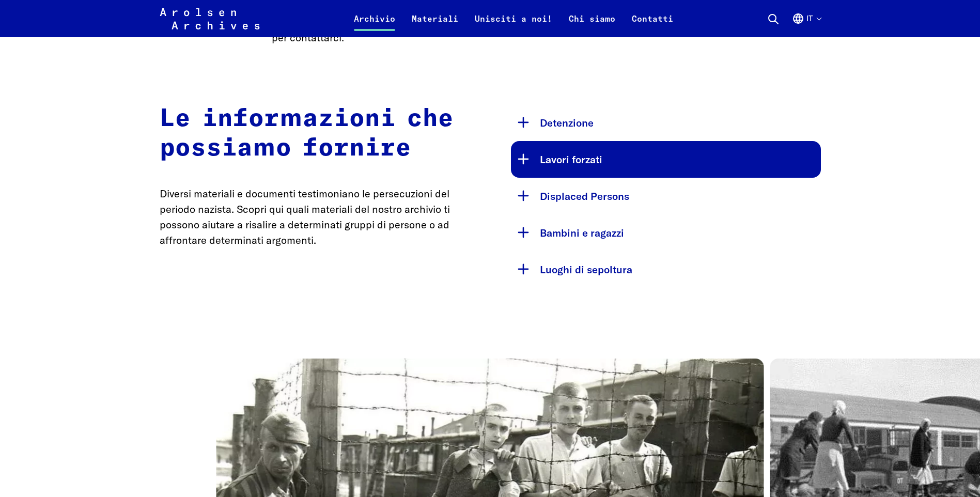  Describe the element at coordinates (435, 24) in the screenshot. I see `a: Materiali` at that location.